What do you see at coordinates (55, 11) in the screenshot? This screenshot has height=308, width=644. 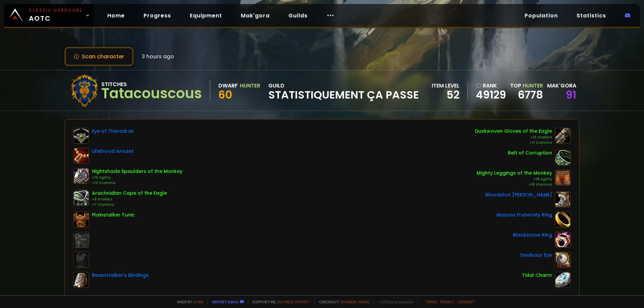 I see `small: Classic Hardcore` at bounding box center [55, 11].